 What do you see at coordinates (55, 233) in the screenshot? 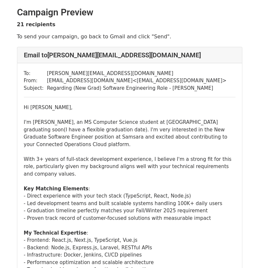
I see `b: My Technical Expertise` at bounding box center [55, 233].